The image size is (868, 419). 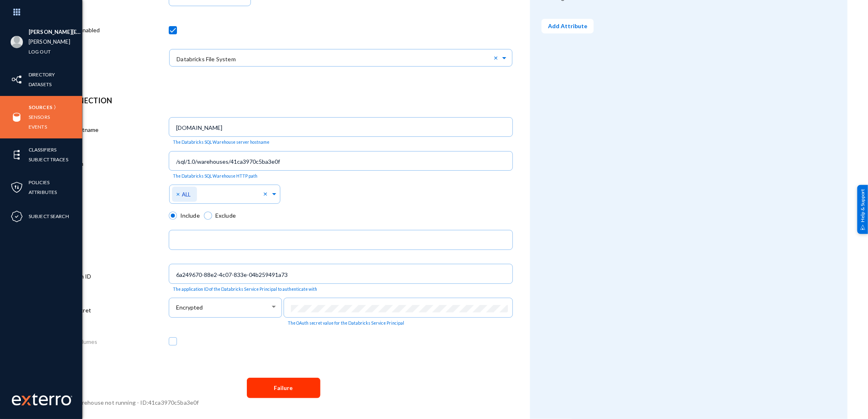 What do you see at coordinates (189, 215) in the screenshot?
I see `span: Include` at bounding box center [189, 215].